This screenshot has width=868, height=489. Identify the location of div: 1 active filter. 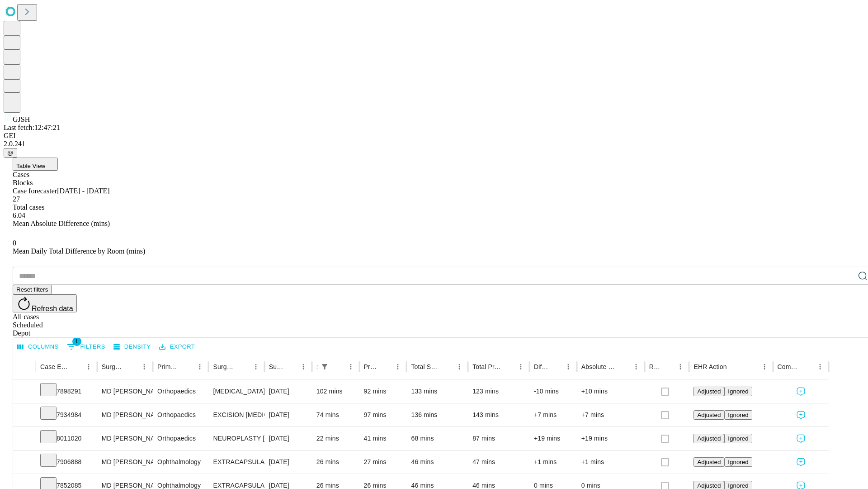
(325, 367).